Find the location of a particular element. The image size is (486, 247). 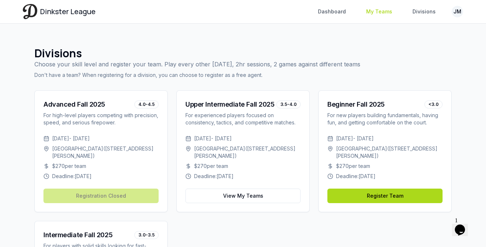

img: Dinkster is located at coordinates (30, 11).